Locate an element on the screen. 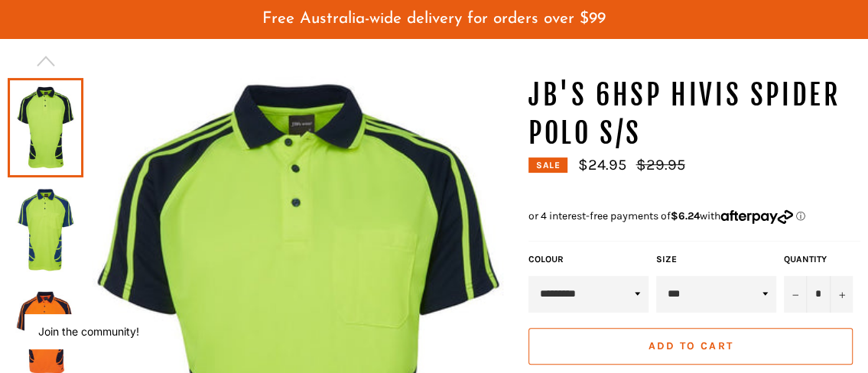  span: $24.95 is located at coordinates (601, 164).